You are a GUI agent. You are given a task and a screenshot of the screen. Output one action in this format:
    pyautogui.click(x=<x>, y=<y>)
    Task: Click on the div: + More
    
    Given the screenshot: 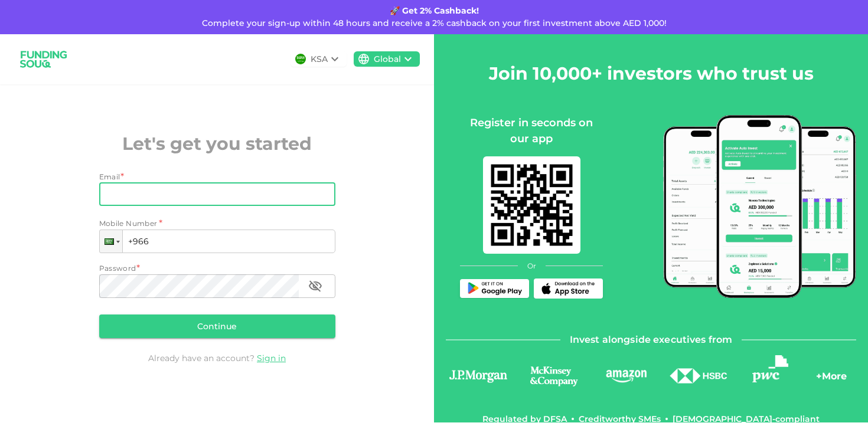 What is the action you would take?
    pyautogui.click(x=831, y=380)
    